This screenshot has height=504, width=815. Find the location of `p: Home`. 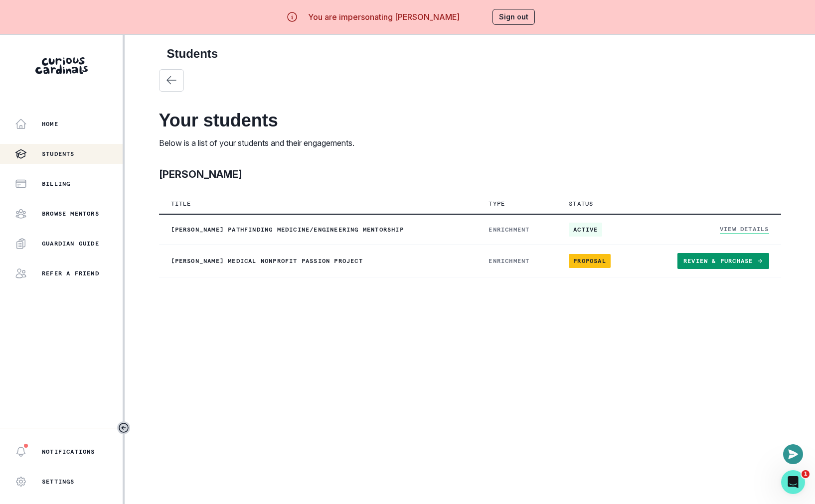

p: Home is located at coordinates (50, 124).